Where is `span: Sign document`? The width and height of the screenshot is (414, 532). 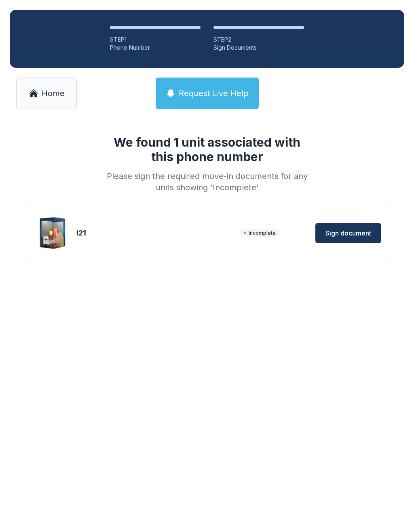
span: Sign document is located at coordinates (348, 233).